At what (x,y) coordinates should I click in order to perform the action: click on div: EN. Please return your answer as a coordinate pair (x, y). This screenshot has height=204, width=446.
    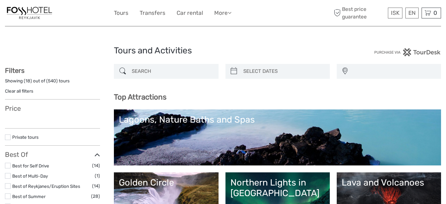
    Looking at the image, I should click on (412, 13).